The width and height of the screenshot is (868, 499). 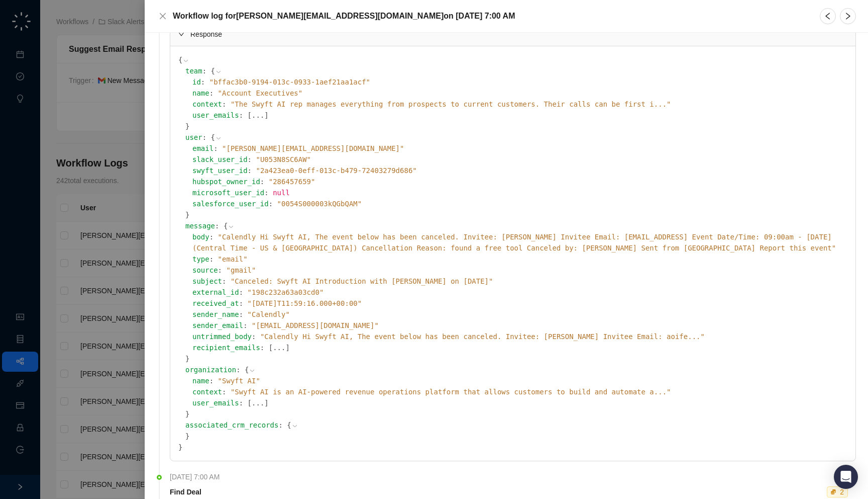 I want to click on span: " 2a423ea0-0eff-013c-b479-72403279d686 ", so click(x=336, y=171).